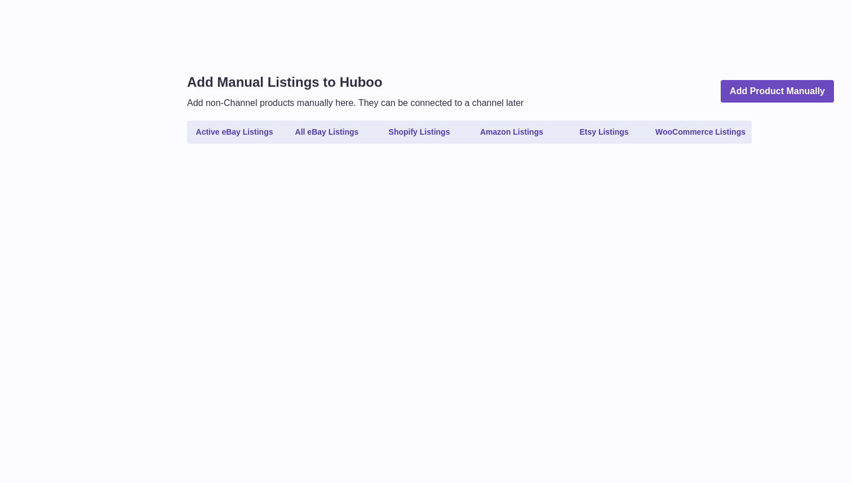  What do you see at coordinates (419, 132) in the screenshot?
I see `a: Shopify Listings` at bounding box center [419, 132].